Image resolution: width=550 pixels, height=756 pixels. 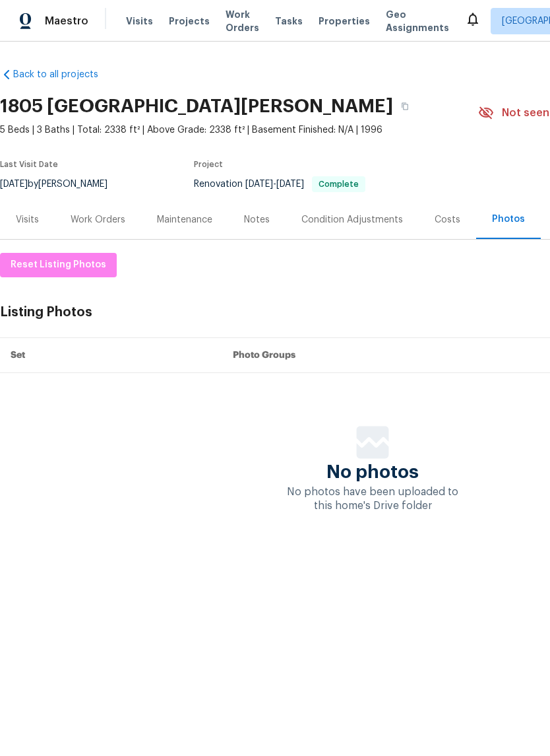 I want to click on div: Work Orders, so click(x=97, y=220).